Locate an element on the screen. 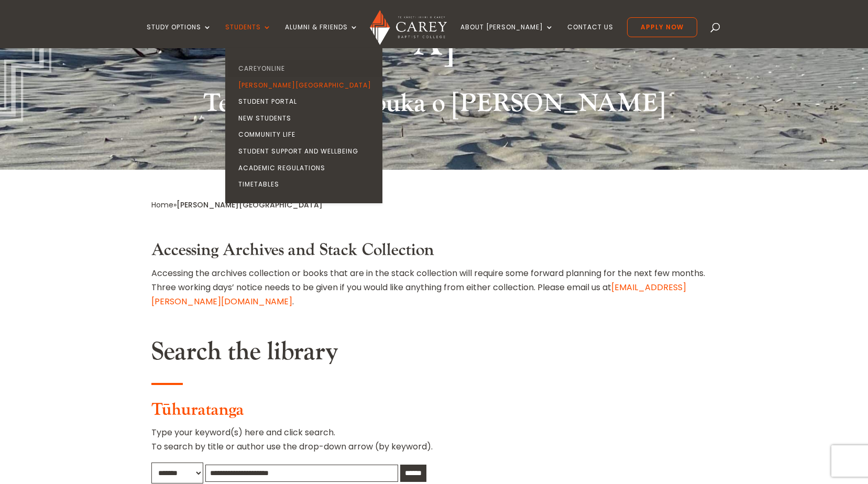 The image size is (868, 484). a: CareyOnline is located at coordinates (306, 68).